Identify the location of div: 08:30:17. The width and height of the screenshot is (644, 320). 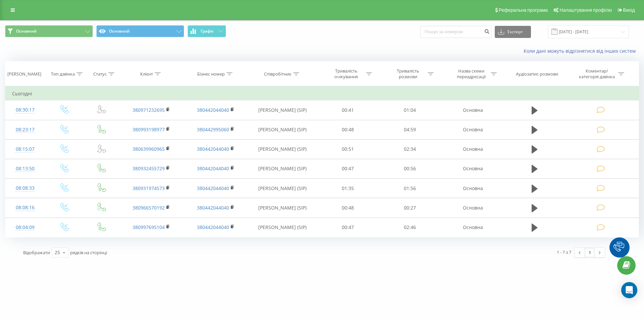
(25, 110).